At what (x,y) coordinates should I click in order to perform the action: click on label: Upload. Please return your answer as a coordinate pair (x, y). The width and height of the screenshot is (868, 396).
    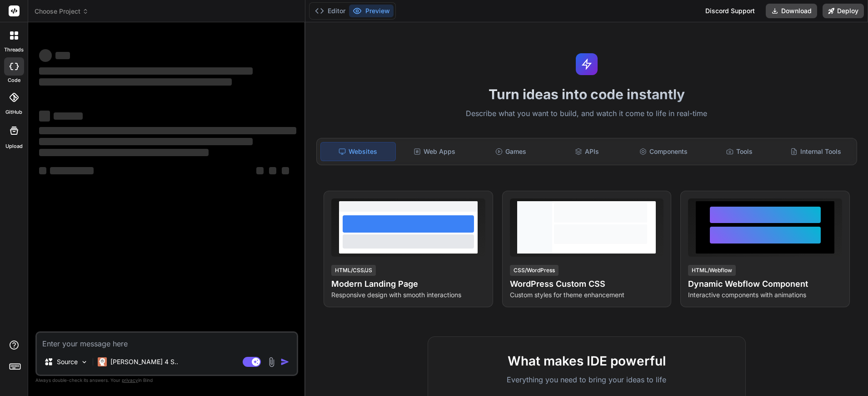
    Looking at the image, I should click on (14, 146).